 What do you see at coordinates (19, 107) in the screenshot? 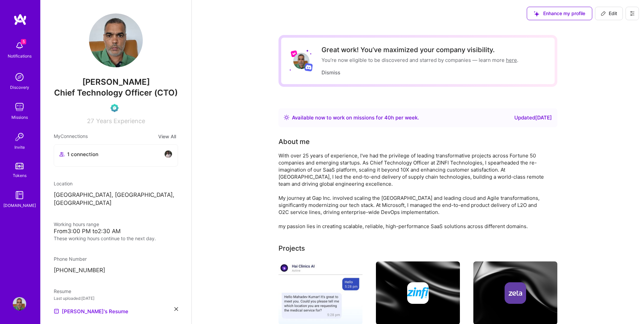
I see `img: teamwork` at bounding box center [19, 107].